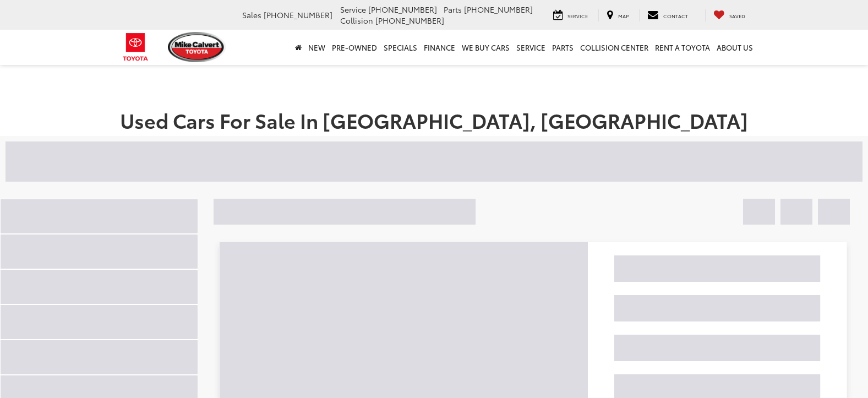  Describe the element at coordinates (136, 47) in the screenshot. I see `img: Toyota` at that location.